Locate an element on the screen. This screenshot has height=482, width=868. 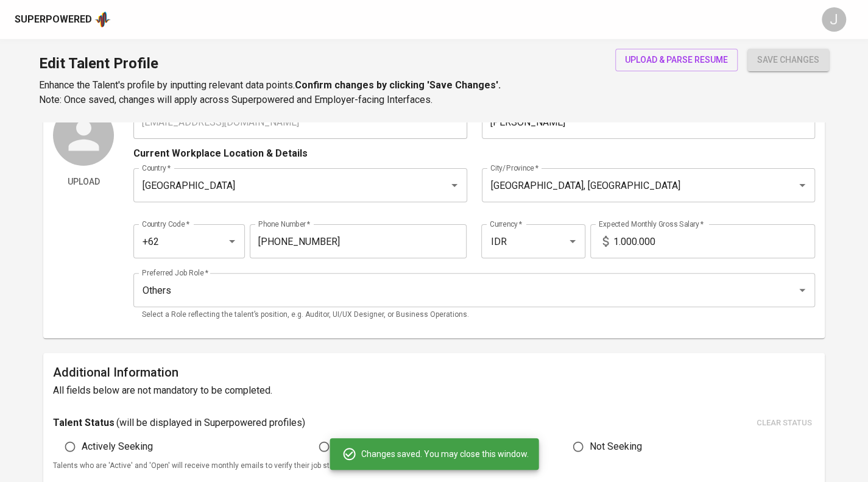
p: Select a Role reflecting the talent’s position, e.g. Auditor, UI/UX Designer, or Business Operati... is located at coordinates (474, 315).